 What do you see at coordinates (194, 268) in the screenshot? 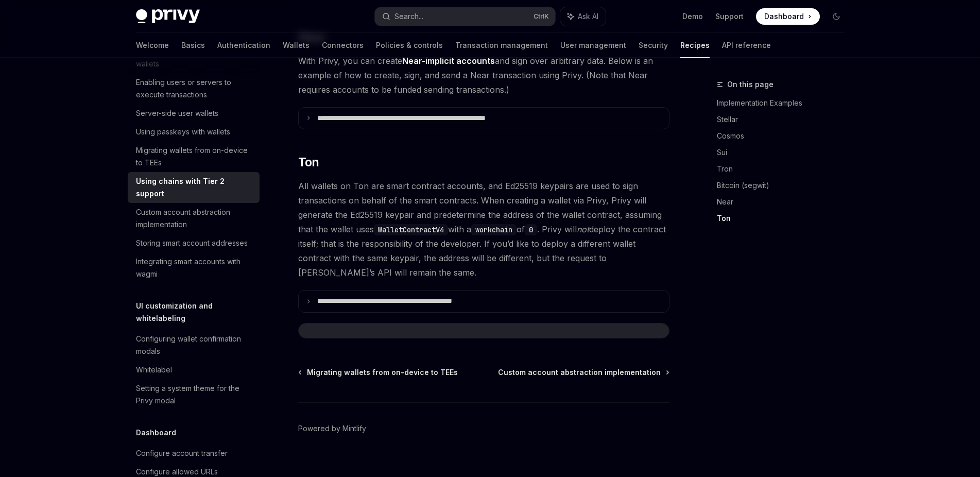
I see `a: Integrating smart accounts with wagmi` at bounding box center [194, 268].